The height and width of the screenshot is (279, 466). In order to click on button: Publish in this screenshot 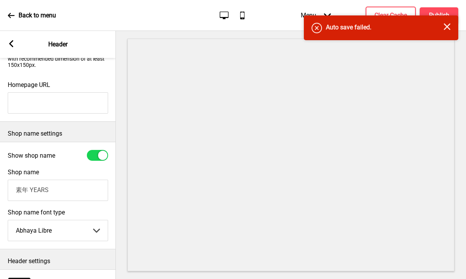, I will do `click(439, 15)`.